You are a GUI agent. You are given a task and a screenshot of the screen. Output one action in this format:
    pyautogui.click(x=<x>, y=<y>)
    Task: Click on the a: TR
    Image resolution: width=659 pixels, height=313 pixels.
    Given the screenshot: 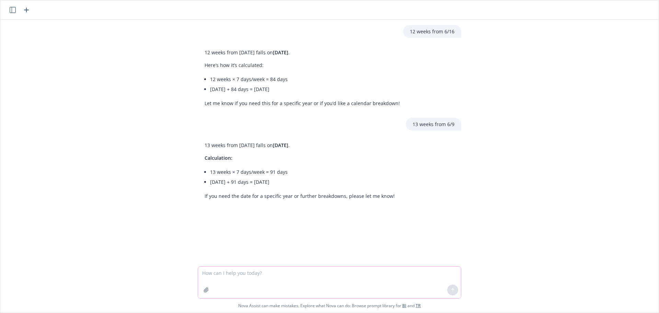 What is the action you would take?
    pyautogui.click(x=418, y=305)
    